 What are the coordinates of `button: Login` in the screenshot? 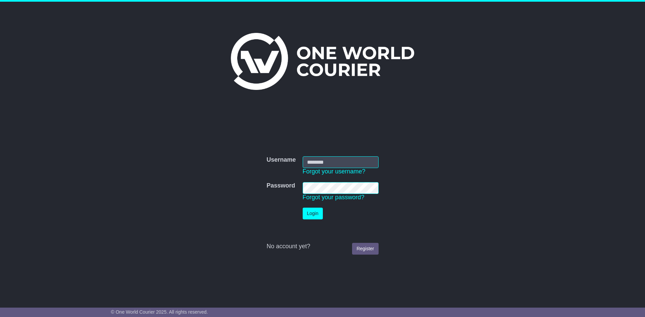 It's located at (313, 214).